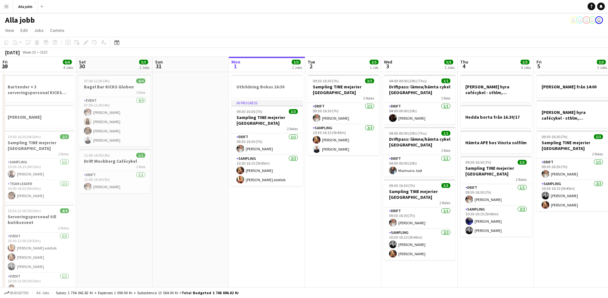 This screenshot has width=608, height=298. I want to click on button: Budgeted, so click(16, 293).